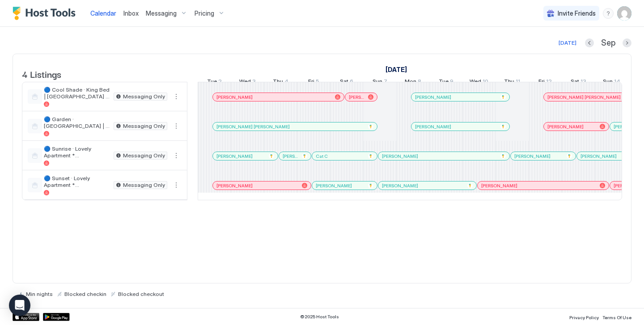  Describe the element at coordinates (452, 82) in the screenshot. I see `span: 9` at that location.